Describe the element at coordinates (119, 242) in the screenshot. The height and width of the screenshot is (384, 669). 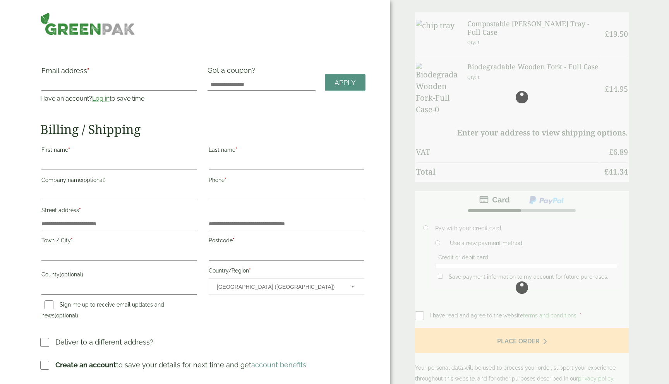
I see `label: Town / City` at that location.